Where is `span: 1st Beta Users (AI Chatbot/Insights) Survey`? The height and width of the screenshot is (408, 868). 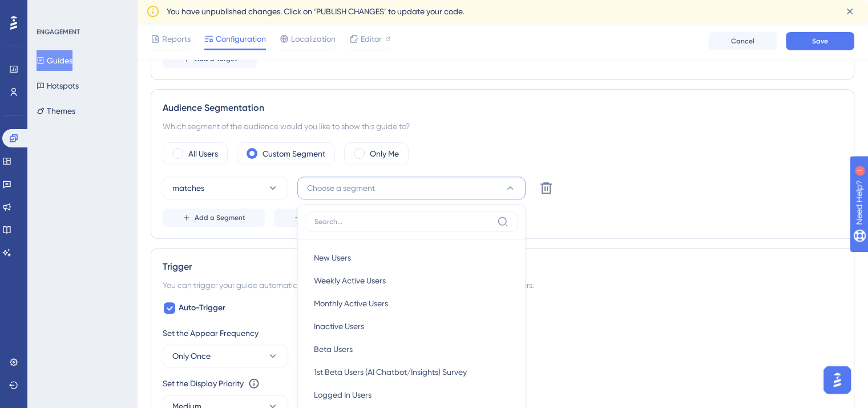 span: 1st Beta Users (AI Chatbot/Insights) Survey is located at coordinates (390, 372).